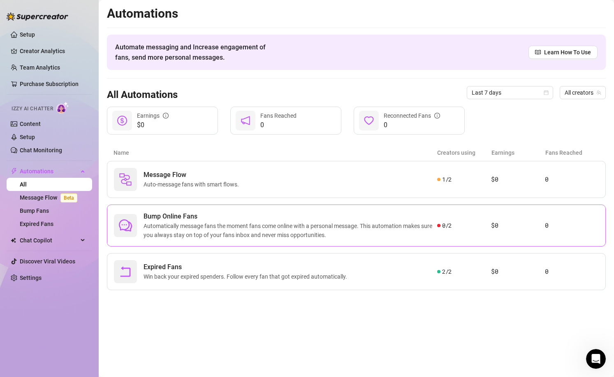 The width and height of the screenshot is (614, 377). What do you see at coordinates (194, 52) in the screenshot?
I see `span: Automate messaging and Increase engagement of fans, send more personal messages.` at bounding box center [194, 52].